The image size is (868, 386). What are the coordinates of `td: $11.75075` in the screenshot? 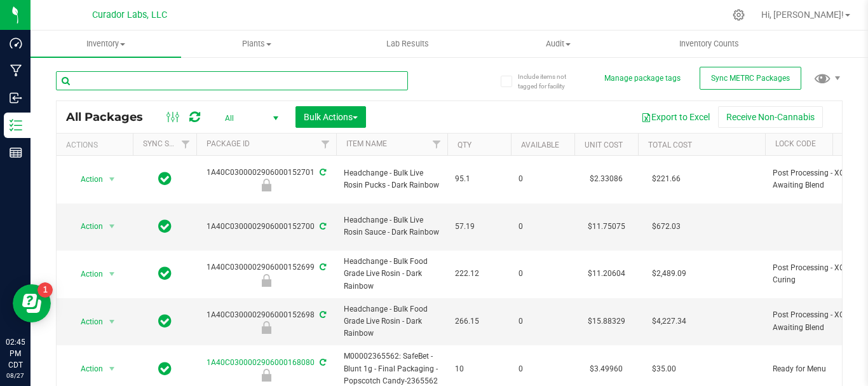 It's located at (606, 227).